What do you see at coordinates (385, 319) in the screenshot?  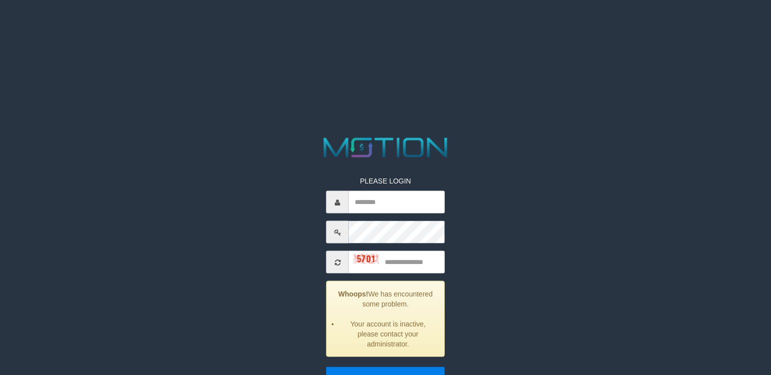 I see `div: We has encountered some problem.` at bounding box center [385, 319].